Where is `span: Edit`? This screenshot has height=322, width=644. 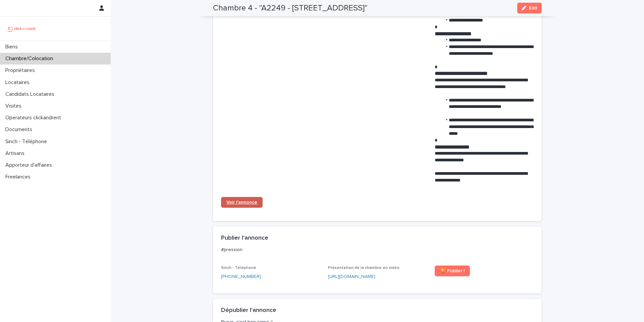 span: Edit is located at coordinates (533, 8).